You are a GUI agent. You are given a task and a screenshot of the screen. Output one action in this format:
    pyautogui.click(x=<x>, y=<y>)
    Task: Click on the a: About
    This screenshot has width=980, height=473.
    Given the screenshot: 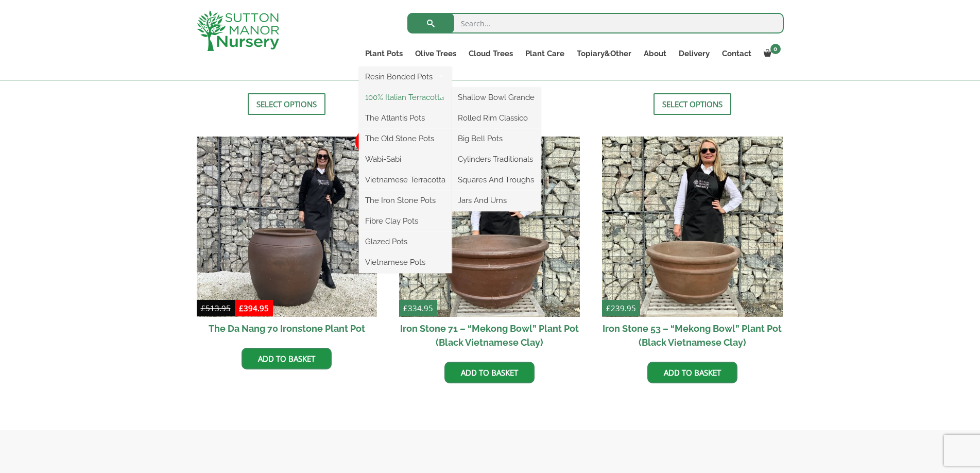 What is the action you would take?
    pyautogui.click(x=655, y=53)
    